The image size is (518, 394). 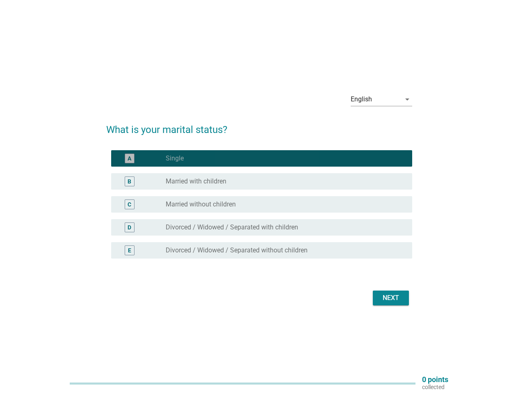 What do you see at coordinates (362, 99) in the screenshot?
I see `div: English` at bounding box center [362, 99].